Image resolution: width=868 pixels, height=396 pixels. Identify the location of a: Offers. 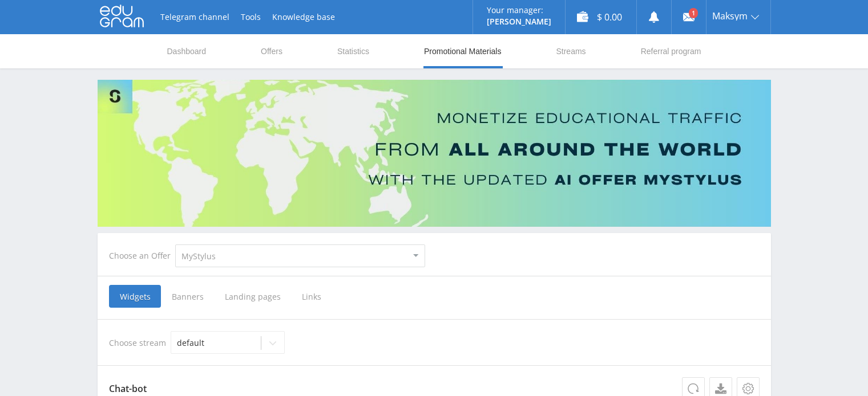
(272, 52).